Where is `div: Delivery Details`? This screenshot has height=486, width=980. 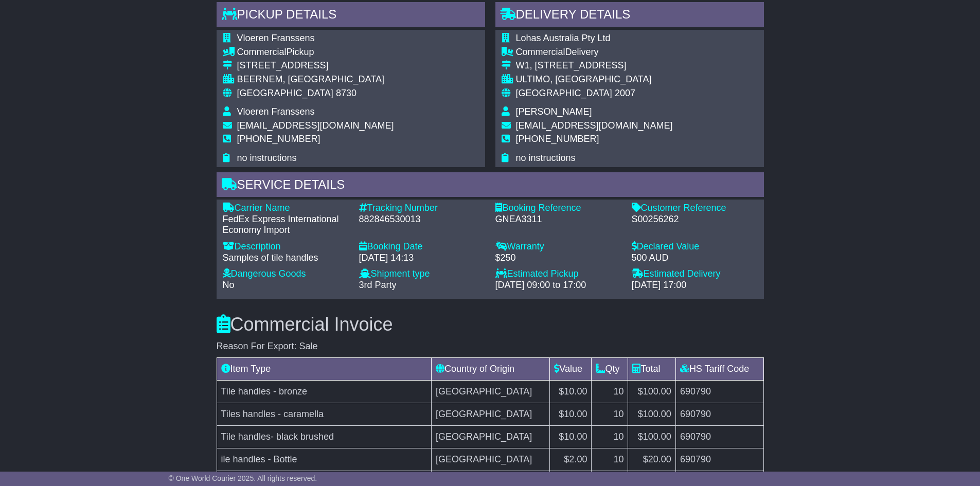
div: Delivery Details is located at coordinates (630, 16).